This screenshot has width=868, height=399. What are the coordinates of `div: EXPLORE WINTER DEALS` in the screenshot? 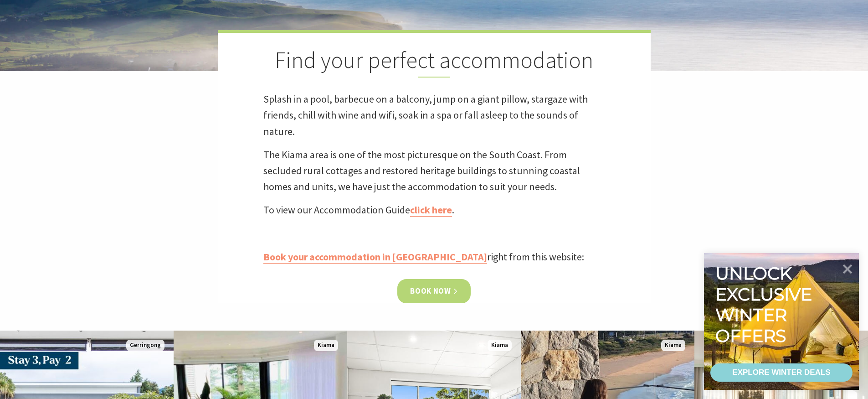 It's located at (781, 373).